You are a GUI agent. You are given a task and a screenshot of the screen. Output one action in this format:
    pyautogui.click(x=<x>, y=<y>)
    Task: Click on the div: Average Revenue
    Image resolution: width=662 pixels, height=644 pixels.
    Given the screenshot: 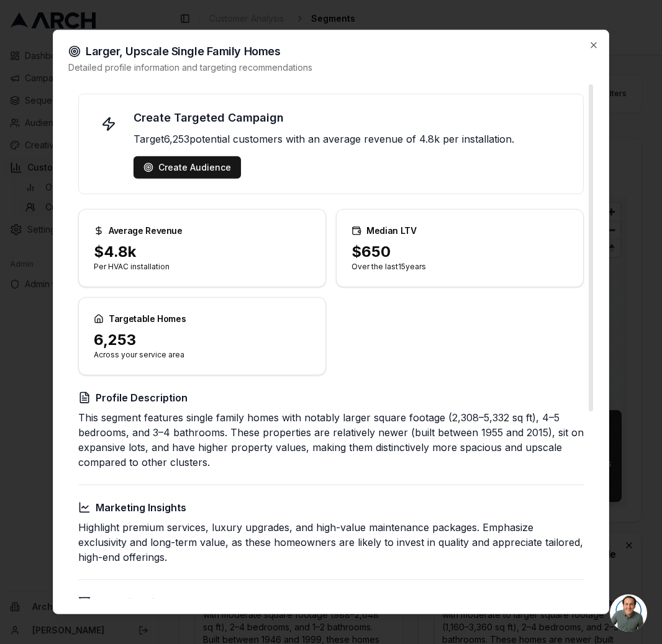 What is the action you would take?
    pyautogui.click(x=202, y=231)
    